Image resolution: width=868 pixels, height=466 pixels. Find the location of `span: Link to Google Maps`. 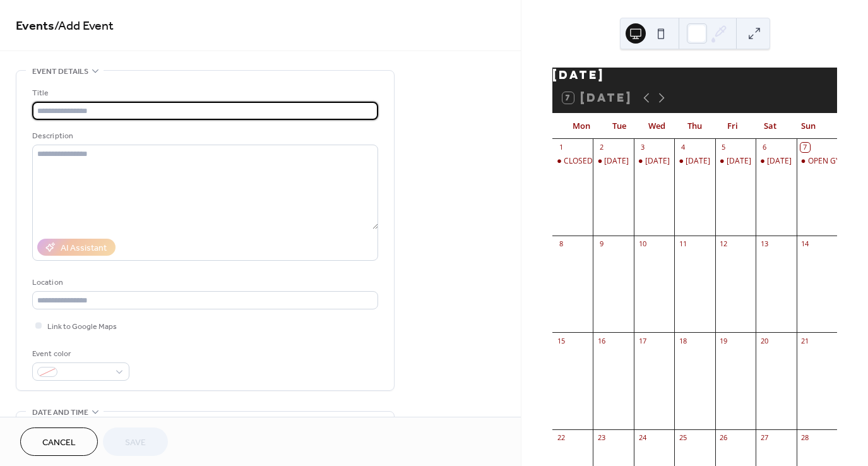

span: Link to Google Maps is located at coordinates (82, 327).